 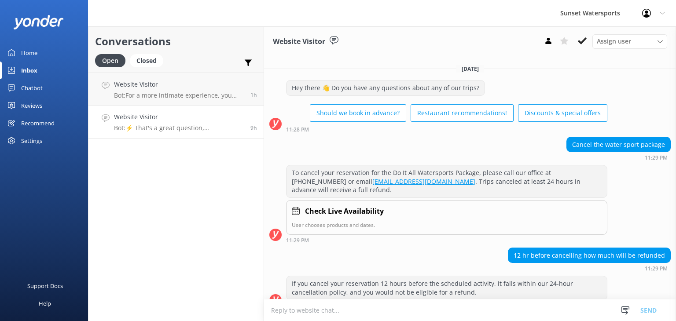 What do you see at coordinates (462, 113) in the screenshot?
I see `button: Restaurant recommendations!` at bounding box center [462, 113].